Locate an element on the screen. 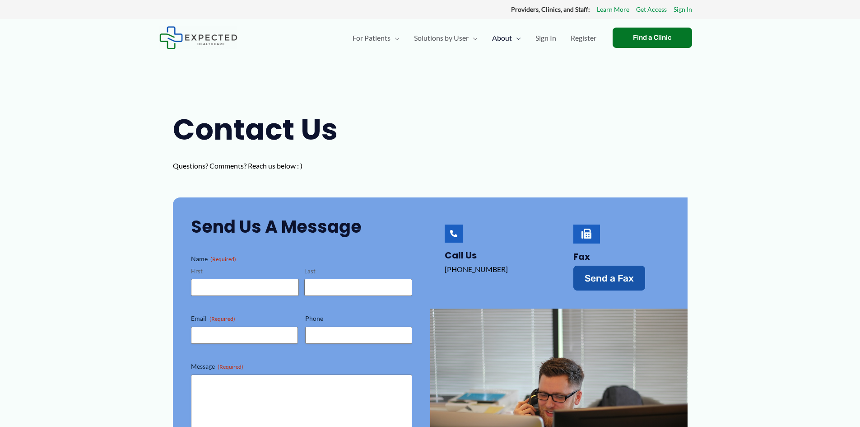  label: Phone is located at coordinates (358, 318).